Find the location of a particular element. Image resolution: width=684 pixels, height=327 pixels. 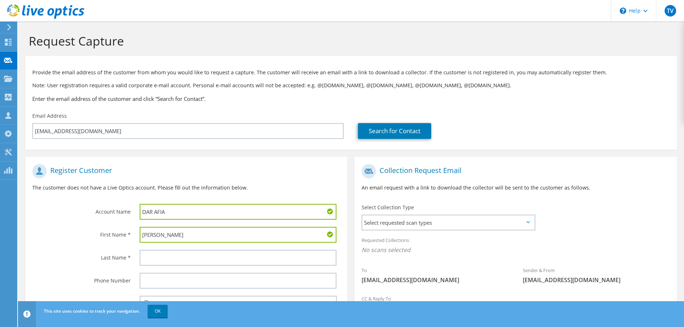

label: First Name * is located at coordinates (82, 233).